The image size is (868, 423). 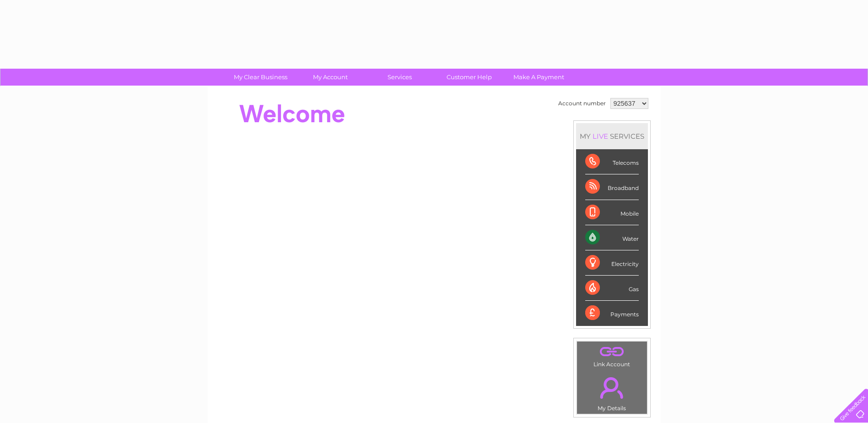 I want to click on div: Telecoms, so click(x=611, y=162).